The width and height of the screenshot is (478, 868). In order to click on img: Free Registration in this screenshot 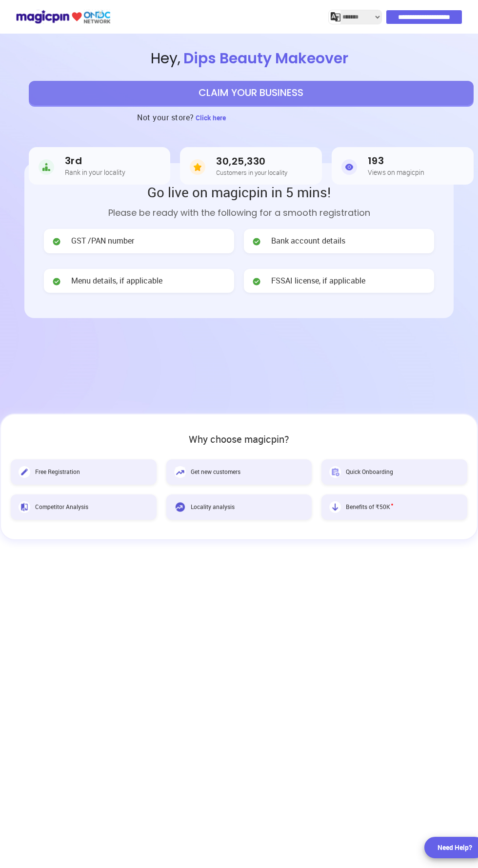, I will do `click(24, 472)`.